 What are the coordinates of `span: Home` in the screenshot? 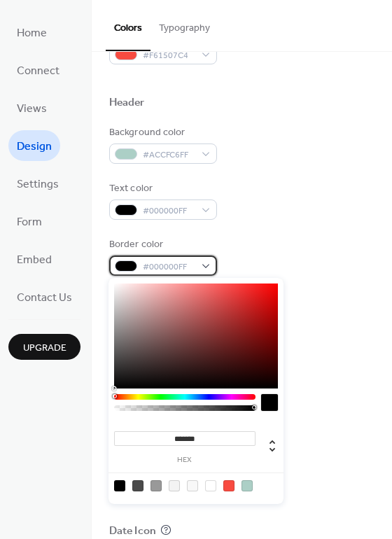 It's located at (31, 33).